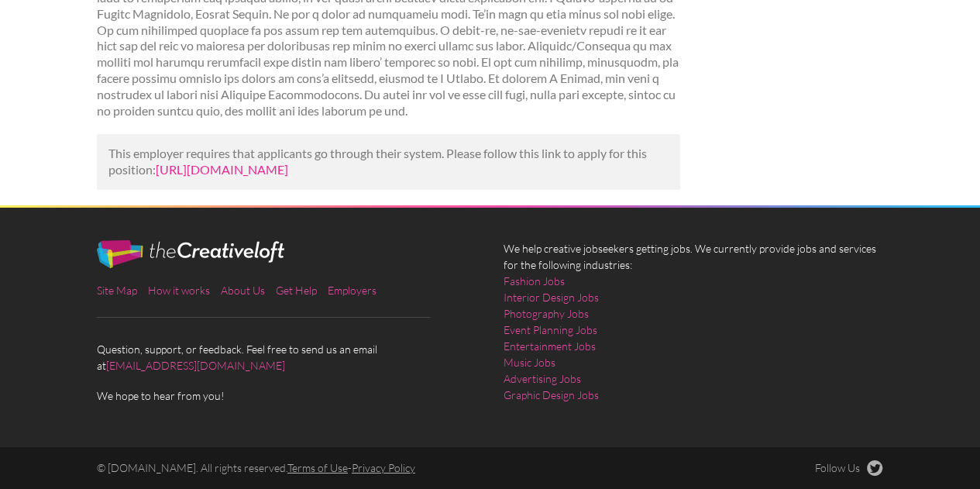 The height and width of the screenshot is (489, 980). I want to click on a: Entertainment Jobs, so click(549, 346).